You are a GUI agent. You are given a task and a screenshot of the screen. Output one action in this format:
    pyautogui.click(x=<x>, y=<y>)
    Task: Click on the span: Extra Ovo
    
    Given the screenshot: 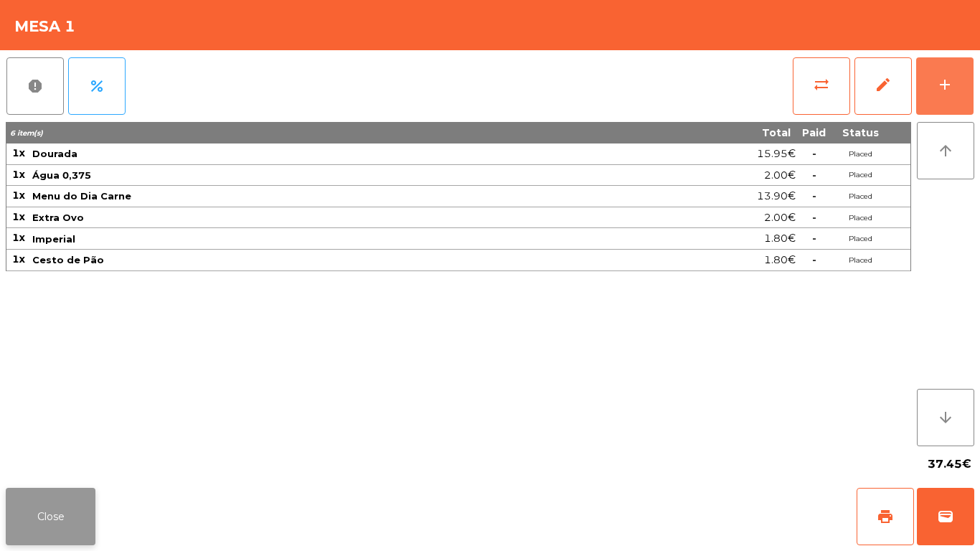 What is the action you would take?
    pyautogui.click(x=58, y=218)
    